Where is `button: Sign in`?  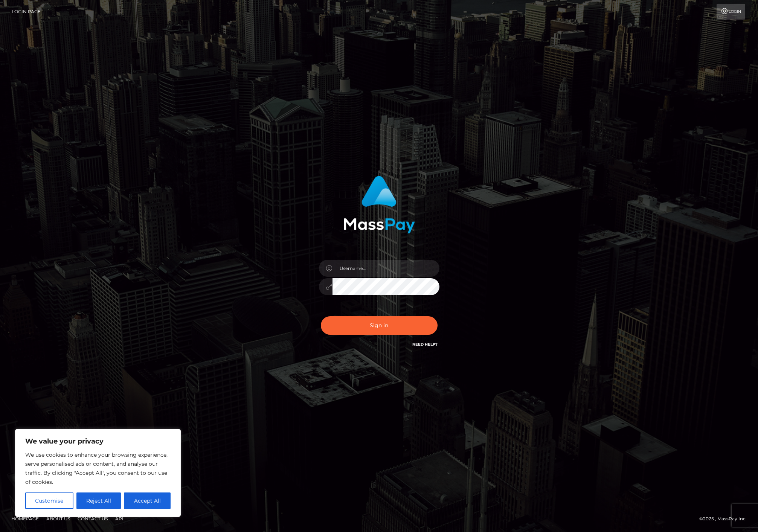 button: Sign in is located at coordinates (379, 325).